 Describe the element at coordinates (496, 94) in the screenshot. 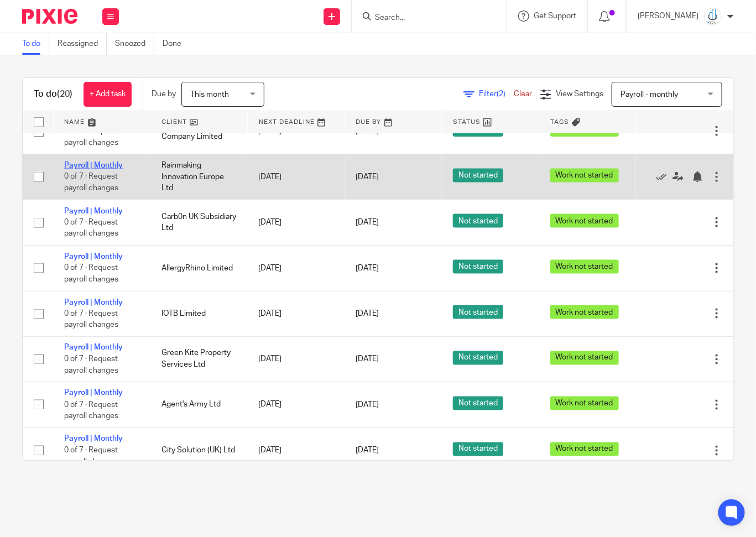

I see `span: Filter` at that location.